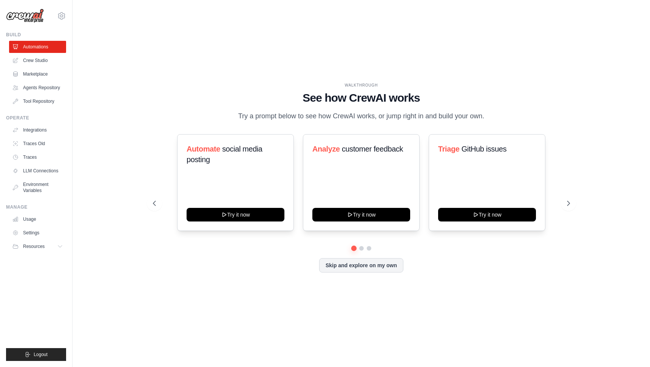  What do you see at coordinates (37, 157) in the screenshot?
I see `a: Traces` at bounding box center [37, 157].